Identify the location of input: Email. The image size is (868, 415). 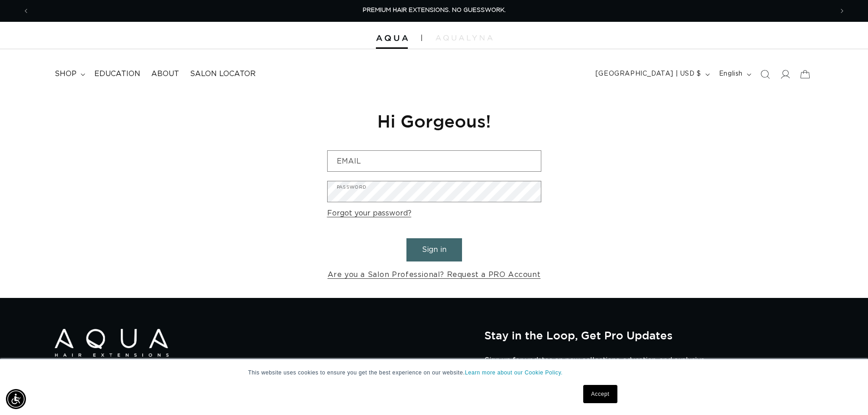
(434, 161).